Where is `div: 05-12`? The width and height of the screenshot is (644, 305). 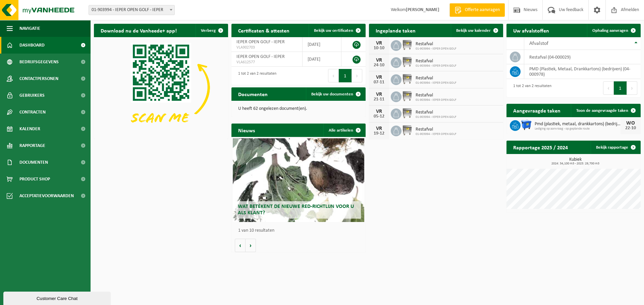 div: 05-12 is located at coordinates (379, 117).